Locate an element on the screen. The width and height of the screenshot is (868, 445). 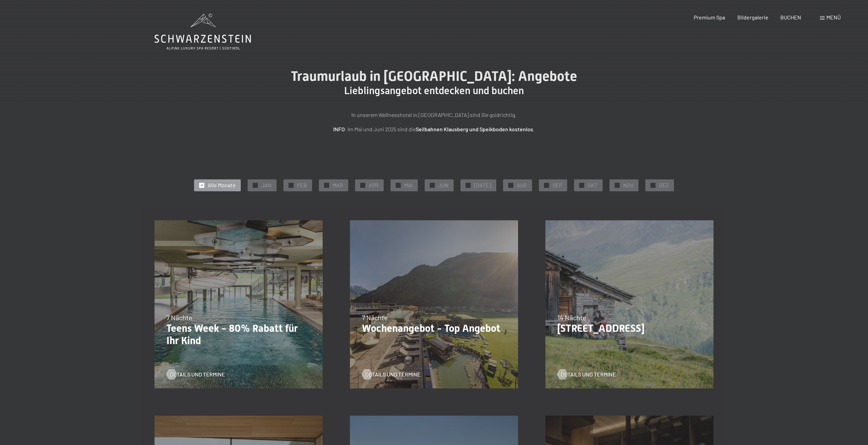
span: Premium Spa is located at coordinates (709, 17).